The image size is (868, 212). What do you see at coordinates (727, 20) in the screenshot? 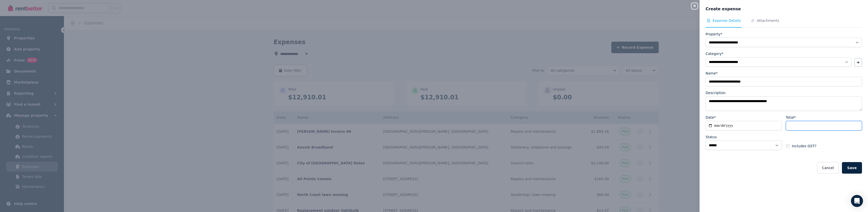
I see `span: Expense Details` at bounding box center [727, 20].